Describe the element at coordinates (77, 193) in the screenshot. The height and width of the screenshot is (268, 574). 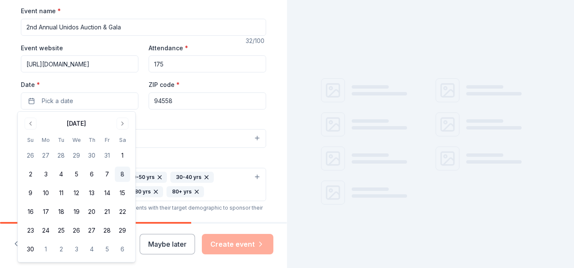
I see `button: 12` at that location.